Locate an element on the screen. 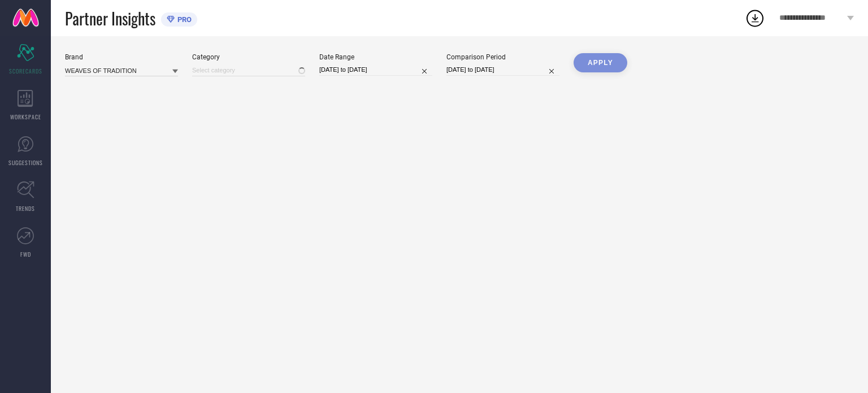  div: Brand is located at coordinates (121, 57).